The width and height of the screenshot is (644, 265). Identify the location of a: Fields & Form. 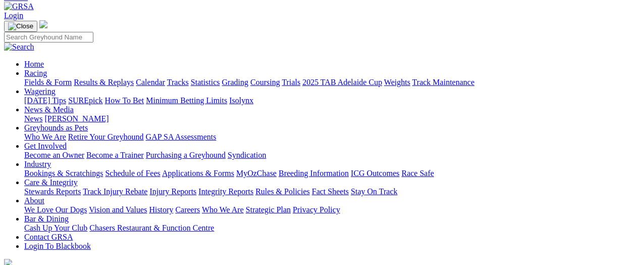
(48, 82).